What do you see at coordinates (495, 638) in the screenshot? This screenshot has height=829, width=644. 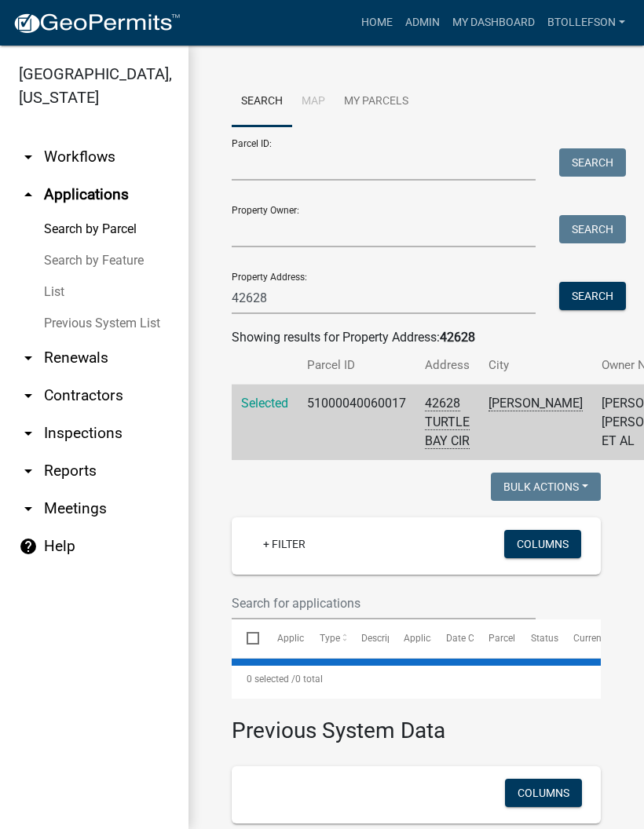 I see `datatable-header-cell: Parcel ID` at bounding box center [495, 638].